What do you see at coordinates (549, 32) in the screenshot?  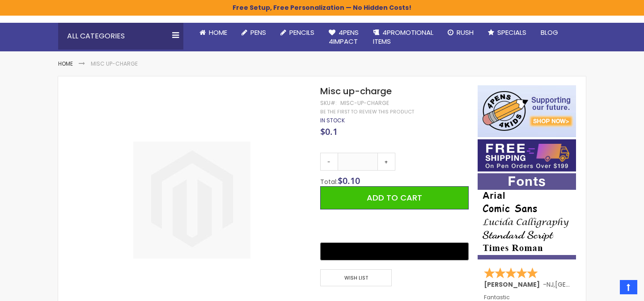 I see `a: Blog` at bounding box center [549, 32].